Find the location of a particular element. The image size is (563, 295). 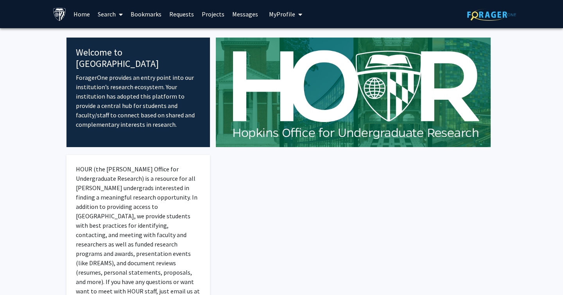

img: ForagerOne Logo is located at coordinates (491, 14).